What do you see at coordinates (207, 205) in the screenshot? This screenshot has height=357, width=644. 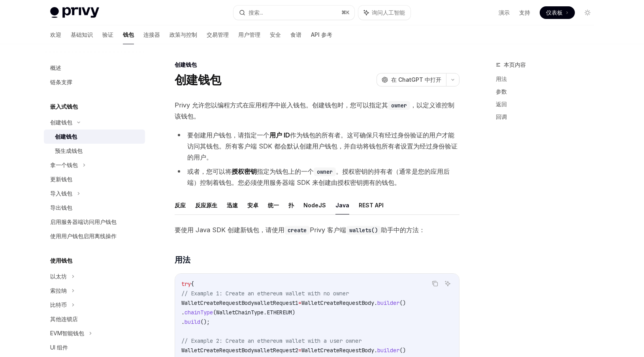 I see `font: 反应原生` at bounding box center [207, 205].